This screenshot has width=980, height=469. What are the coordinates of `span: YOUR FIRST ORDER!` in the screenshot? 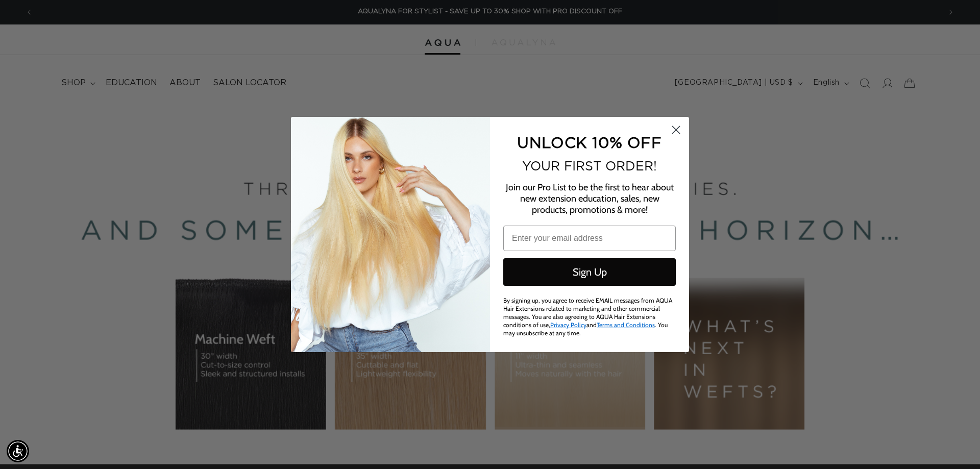 It's located at (589, 166).